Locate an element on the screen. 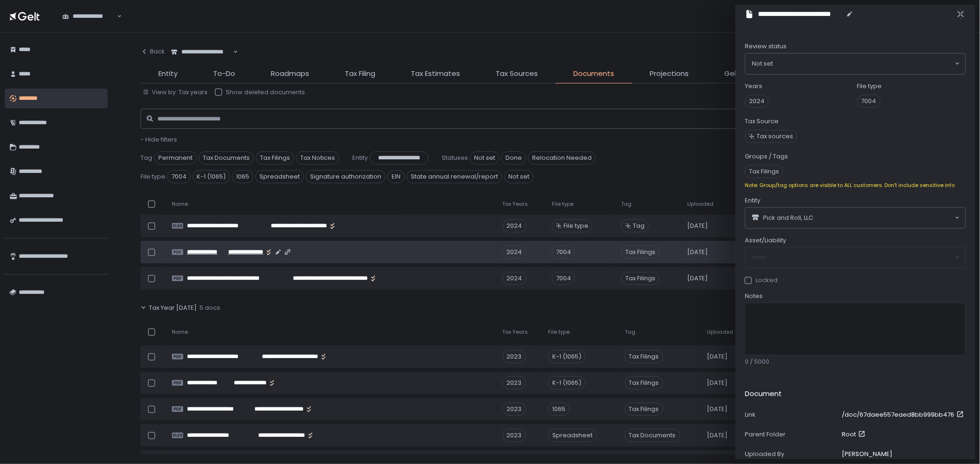  span: Notes is located at coordinates (754, 296).